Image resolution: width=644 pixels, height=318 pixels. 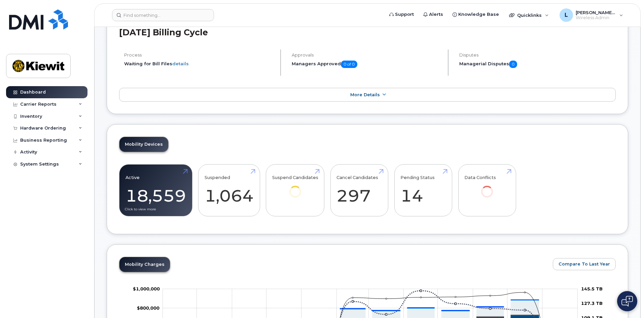 I want to click on h4: Disputes, so click(x=537, y=55).